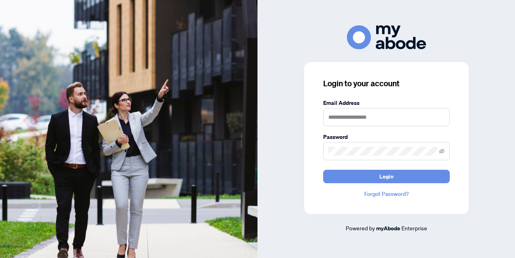  What do you see at coordinates (388, 228) in the screenshot?
I see `a: myAbode` at bounding box center [388, 228].